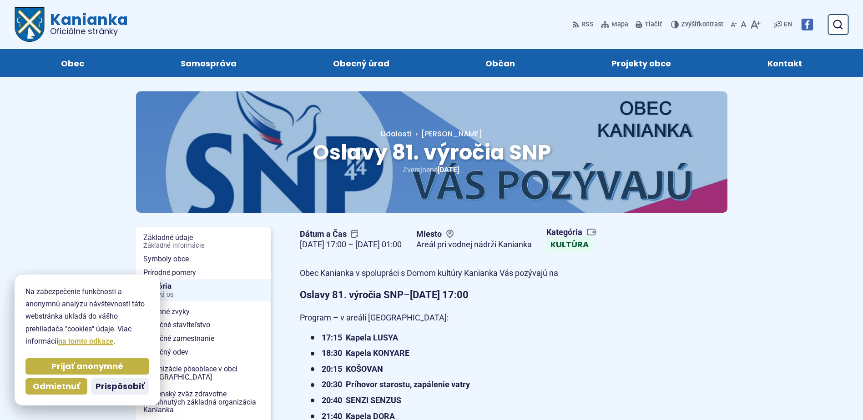 This screenshot has width=863, height=420. Describe the element at coordinates (570, 245) in the screenshot. I see `a: Kultúra` at that location.